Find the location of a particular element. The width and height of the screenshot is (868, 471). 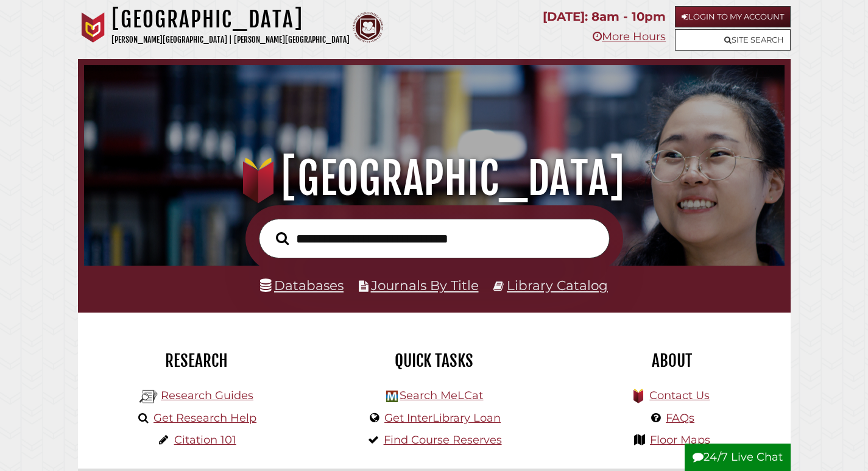

h2: Research is located at coordinates (196, 361).